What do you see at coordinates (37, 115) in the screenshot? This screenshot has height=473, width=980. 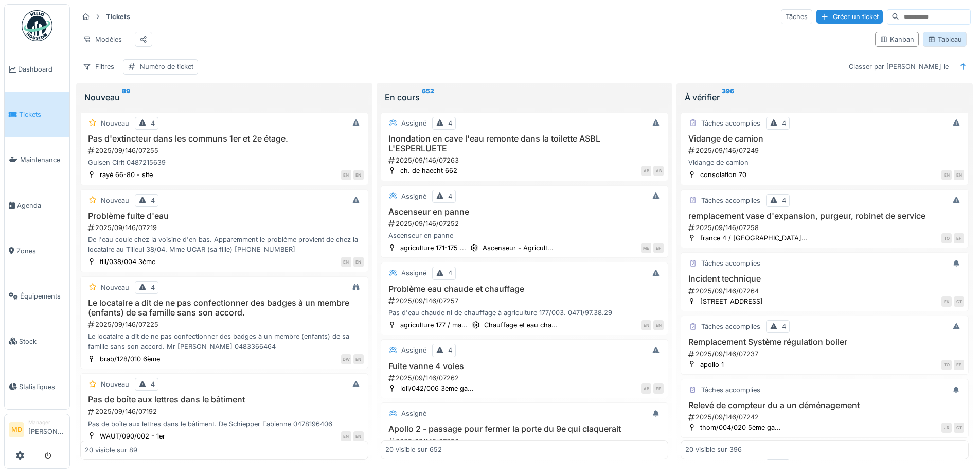 I see `a: Tickets` at bounding box center [37, 115].